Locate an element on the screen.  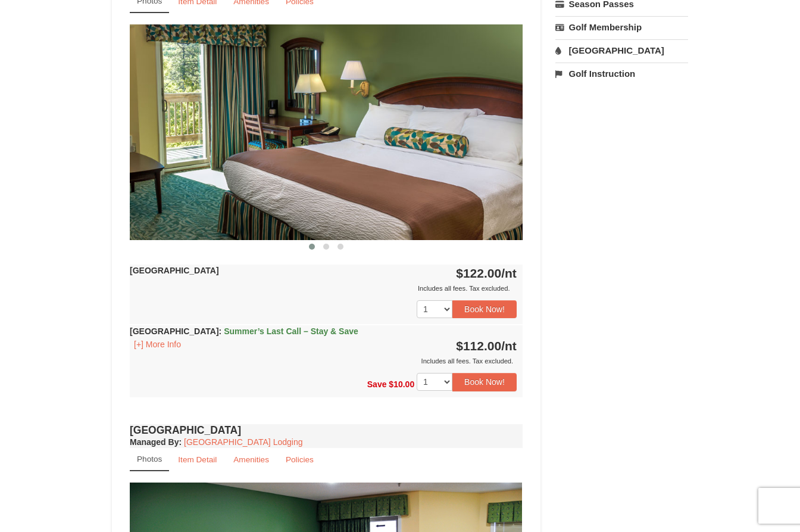
small: Policies is located at coordinates (300, 459).